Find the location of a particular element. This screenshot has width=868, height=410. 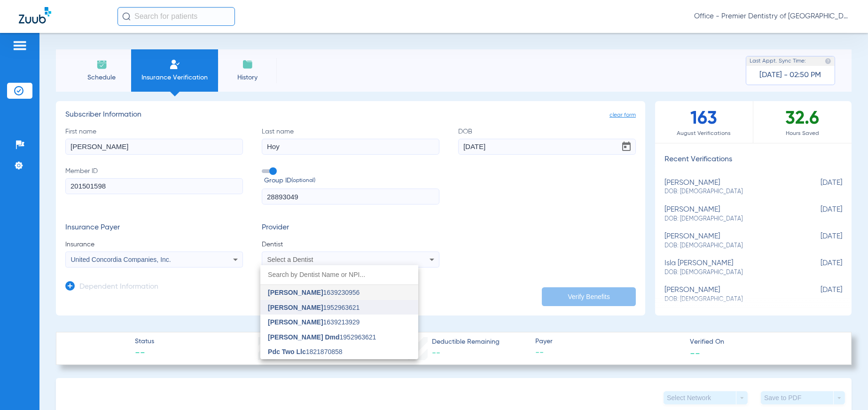

input: dropdown search is located at coordinates (339, 275).